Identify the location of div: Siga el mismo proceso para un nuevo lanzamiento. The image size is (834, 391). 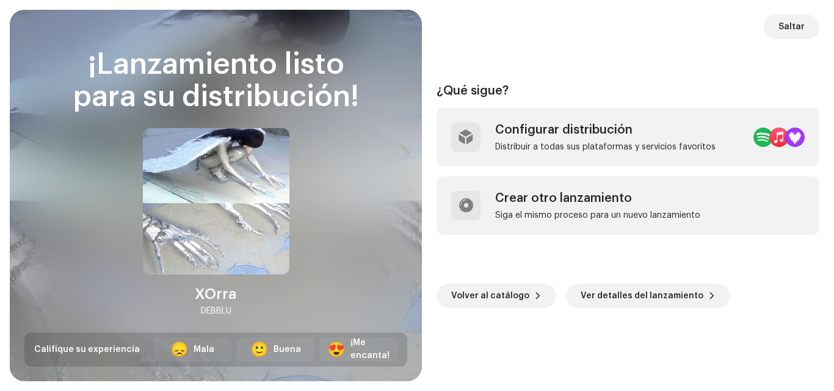
(598, 216).